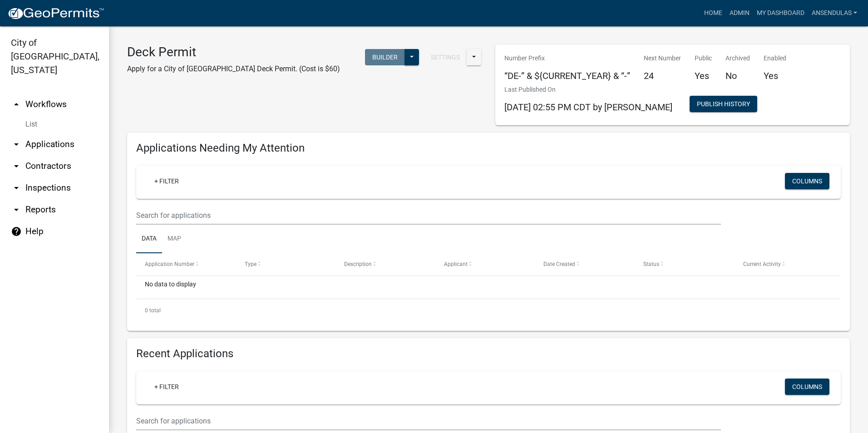  What do you see at coordinates (559, 264) in the screenshot?
I see `span: Date Created` at bounding box center [559, 264].